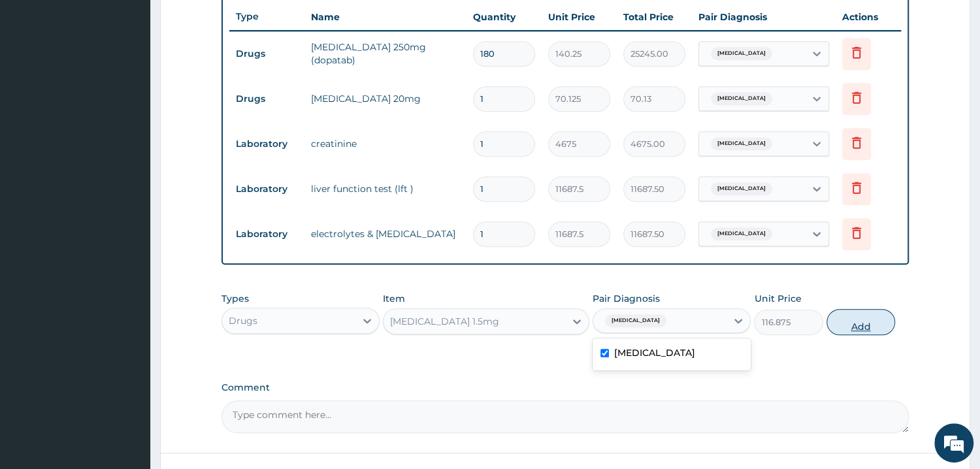 Image resolution: width=980 pixels, height=469 pixels. What do you see at coordinates (566, 387) in the screenshot?
I see `label: Comment` at bounding box center [566, 387].